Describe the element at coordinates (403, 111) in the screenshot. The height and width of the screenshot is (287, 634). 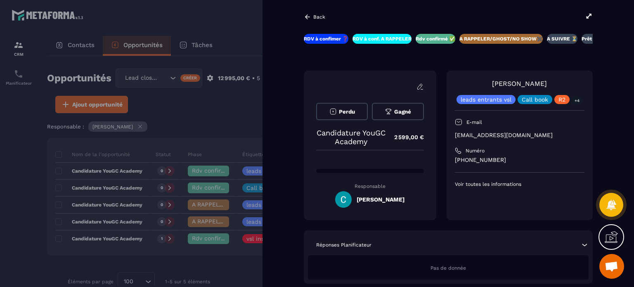
I see `span: Gagné` at that location.